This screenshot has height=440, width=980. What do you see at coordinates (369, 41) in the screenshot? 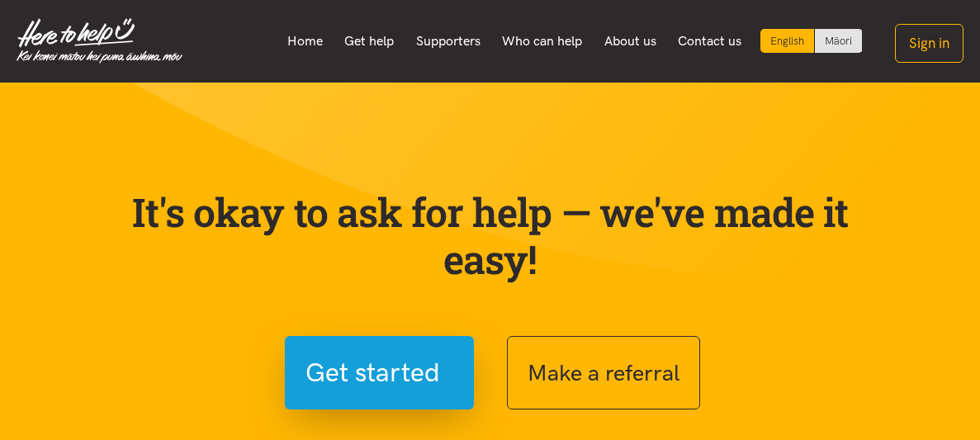
I see `a: Get help` at bounding box center [369, 41].